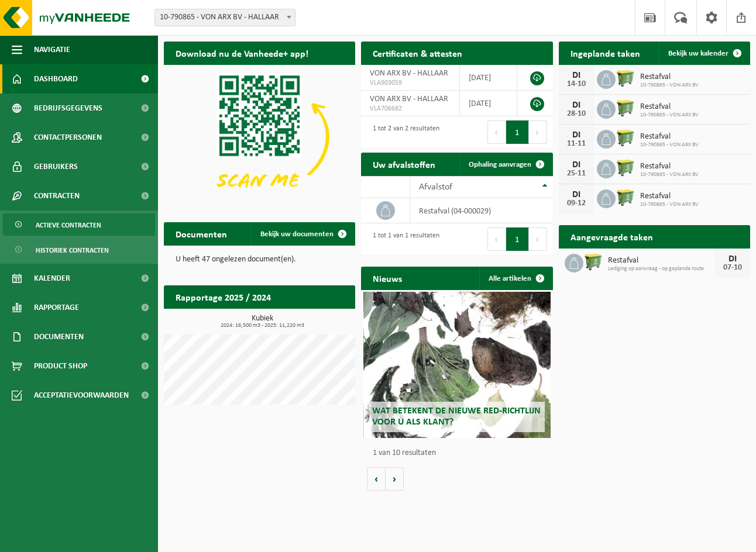  What do you see at coordinates (69, 225) in the screenshot?
I see `span: Actieve contracten` at bounding box center [69, 225].